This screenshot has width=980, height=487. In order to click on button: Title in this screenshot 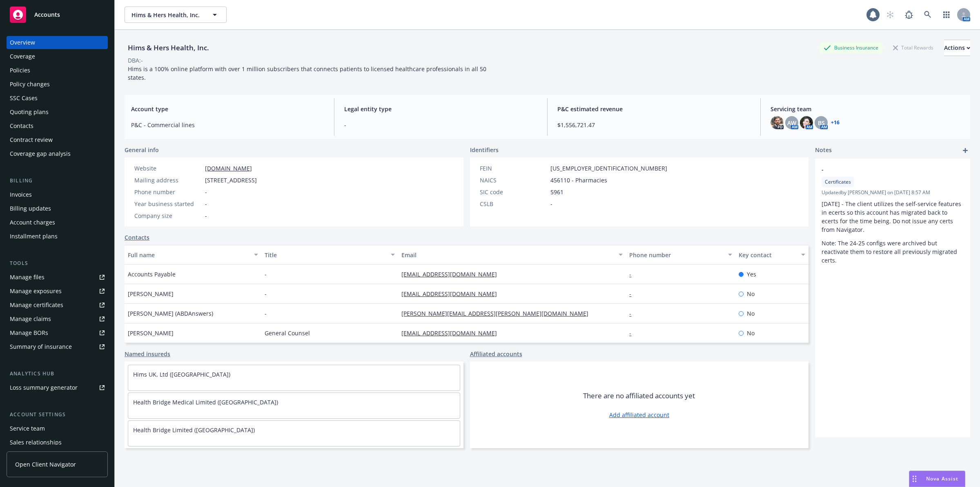, I will do `click(330, 255)`.